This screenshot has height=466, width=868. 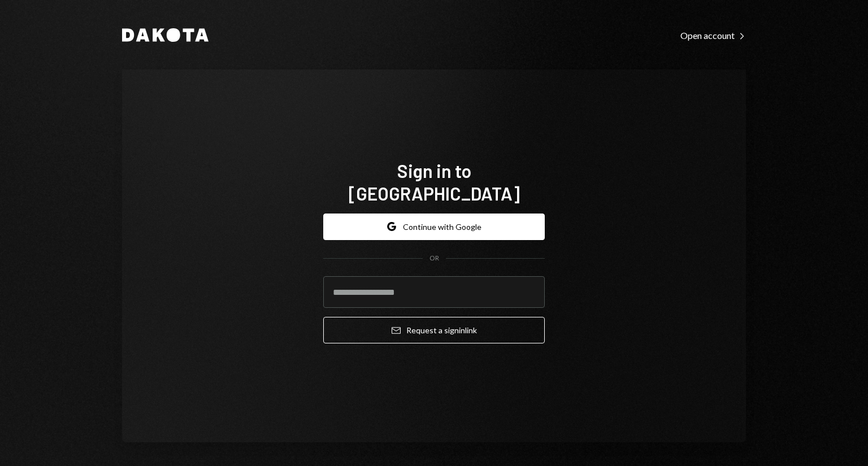 What do you see at coordinates (434, 258) in the screenshot?
I see `div: OR` at bounding box center [434, 258].